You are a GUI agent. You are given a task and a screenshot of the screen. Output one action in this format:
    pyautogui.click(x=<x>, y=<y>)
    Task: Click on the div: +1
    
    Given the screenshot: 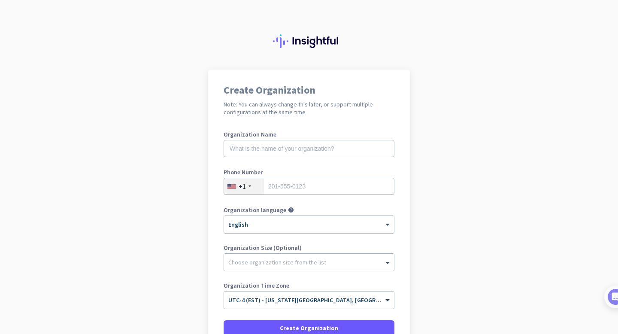 What is the action you would take?
    pyautogui.click(x=242, y=186)
    